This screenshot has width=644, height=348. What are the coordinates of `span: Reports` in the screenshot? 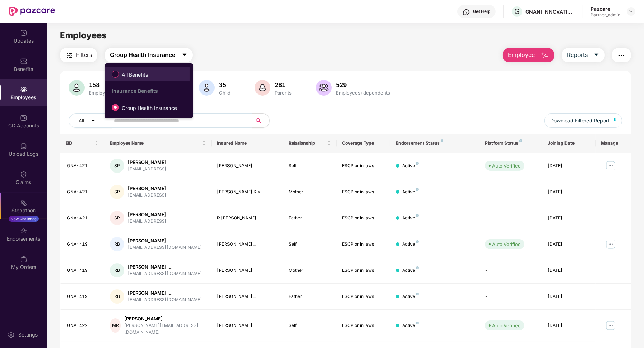 It's located at (577, 55).